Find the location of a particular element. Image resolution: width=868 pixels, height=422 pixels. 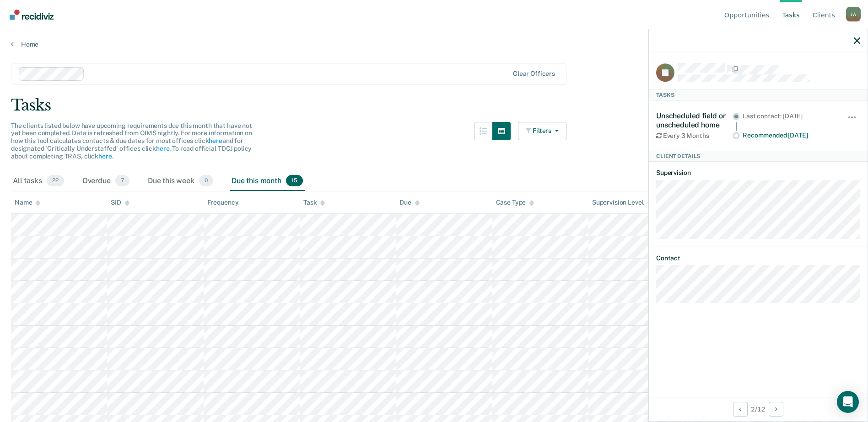

div: Client Details is located at coordinates (758, 156).